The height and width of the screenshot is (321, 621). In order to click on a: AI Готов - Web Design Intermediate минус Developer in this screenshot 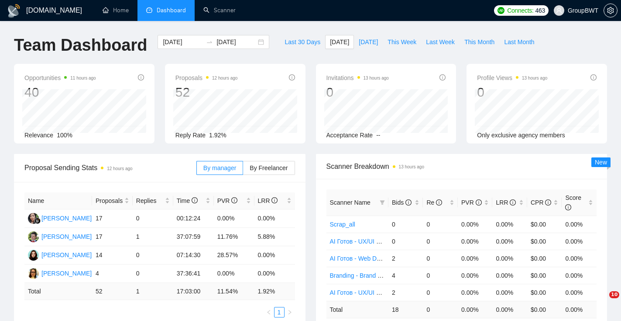, I will do `click(403, 258)`.